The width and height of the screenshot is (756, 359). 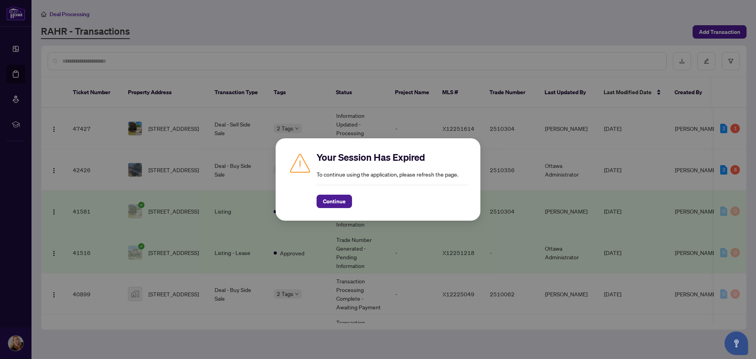 I want to click on button: Continue, so click(x=334, y=201).